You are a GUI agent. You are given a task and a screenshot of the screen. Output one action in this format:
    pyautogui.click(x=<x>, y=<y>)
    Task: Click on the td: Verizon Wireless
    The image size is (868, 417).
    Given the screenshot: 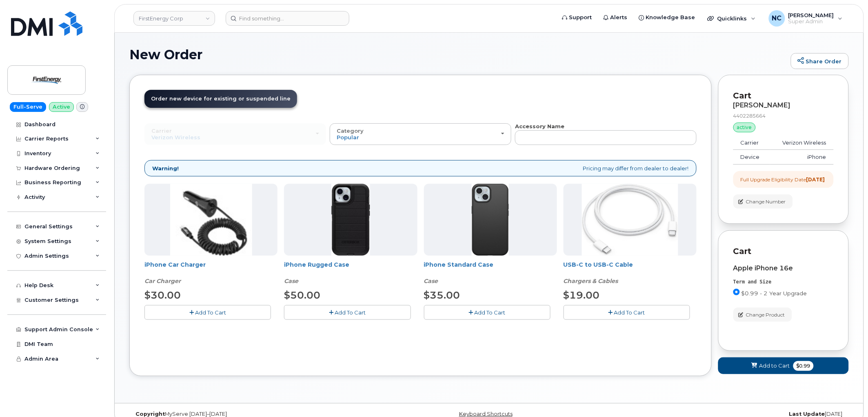 What is the action you would take?
    pyautogui.click(x=802, y=143)
    